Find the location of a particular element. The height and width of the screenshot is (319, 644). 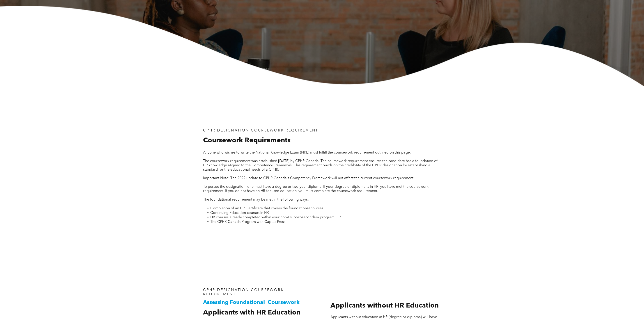

span: Applicants with HR Education is located at coordinates (252, 312).